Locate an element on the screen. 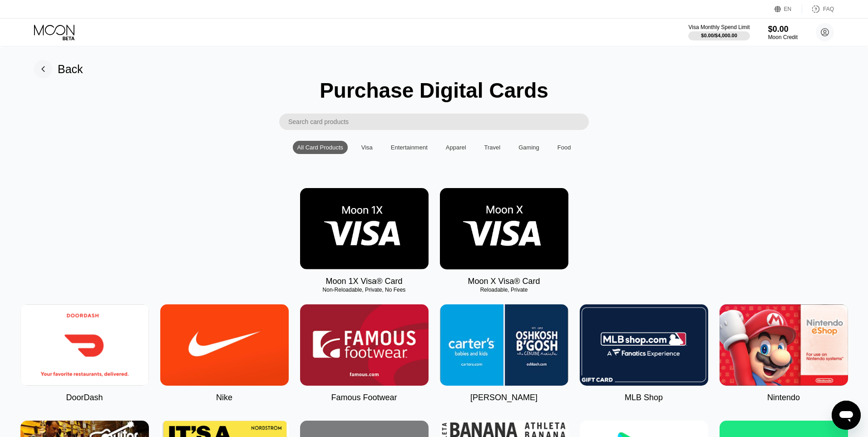 The width and height of the screenshot is (868, 437). div: Moon X Visa® Card is located at coordinates (503, 281).